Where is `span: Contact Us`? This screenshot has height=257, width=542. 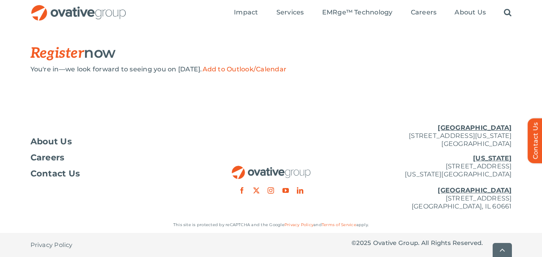
span: Contact Us is located at coordinates (55, 174).